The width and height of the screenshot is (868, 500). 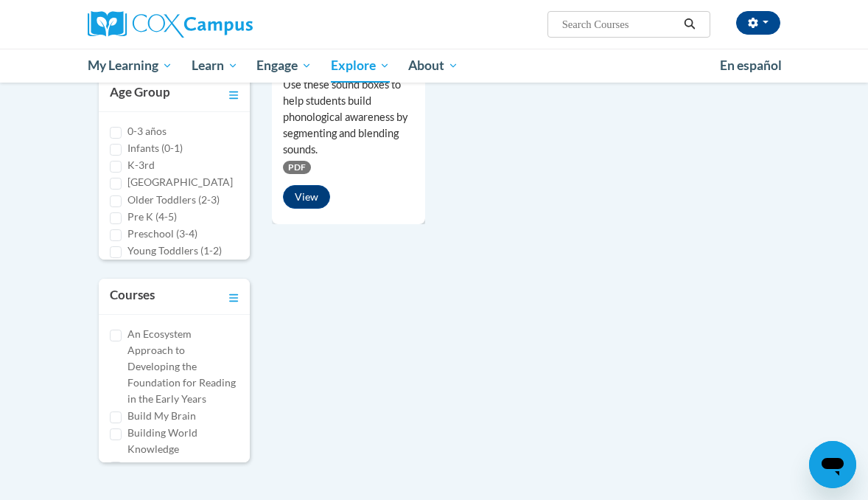 What do you see at coordinates (152, 217) in the screenshot?
I see `label: Pre K (4-5)` at bounding box center [152, 217].